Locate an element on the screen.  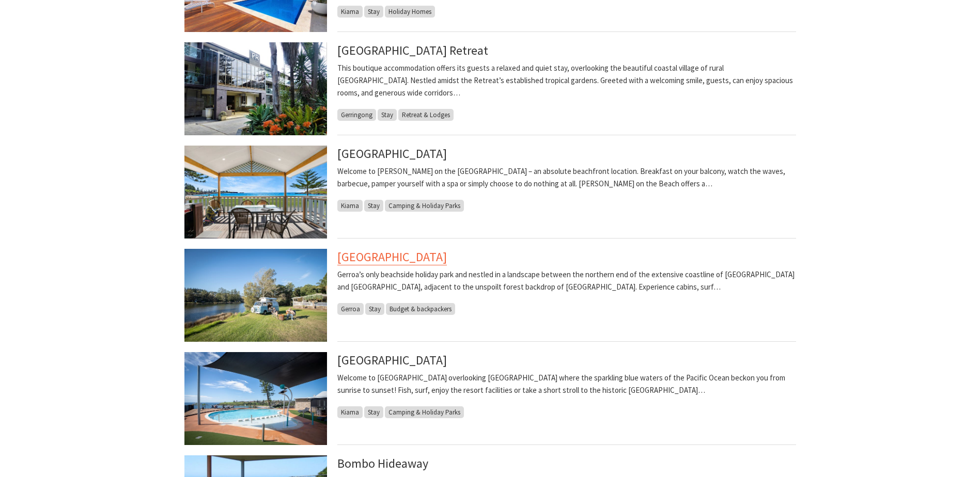
img: Combi Van, Camping, Caravanning, Sites along Crooked River at Seven Mile Beach Holiday Park is located at coordinates (255, 295).